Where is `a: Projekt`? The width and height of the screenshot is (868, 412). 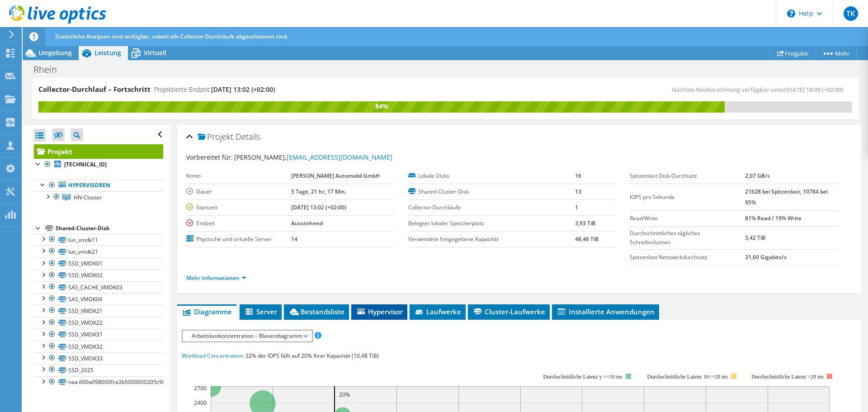
a: Projekt is located at coordinates (98, 152).